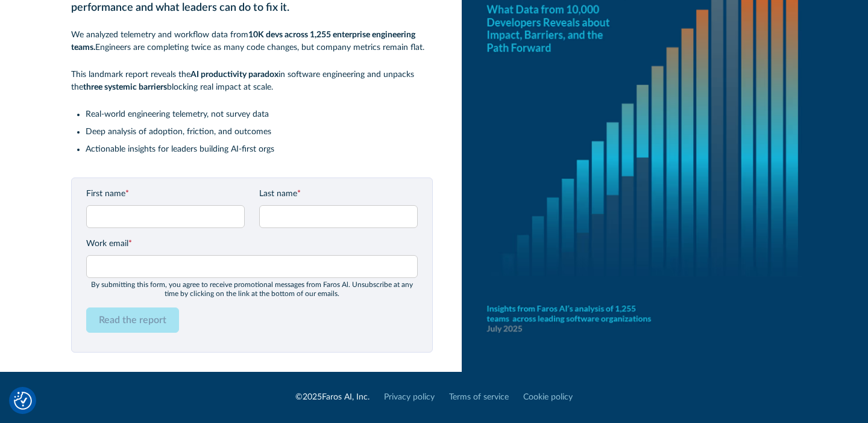  What do you see at coordinates (259, 149) in the screenshot?
I see `li: Actionable insights for leaders building AI-first orgs` at bounding box center [259, 149].